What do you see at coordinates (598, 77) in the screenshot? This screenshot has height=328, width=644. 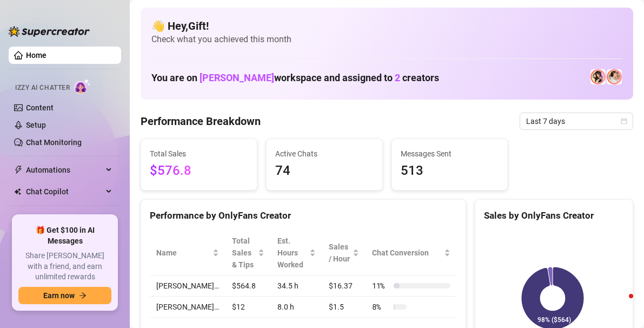 I see `img: Holly` at bounding box center [598, 77].